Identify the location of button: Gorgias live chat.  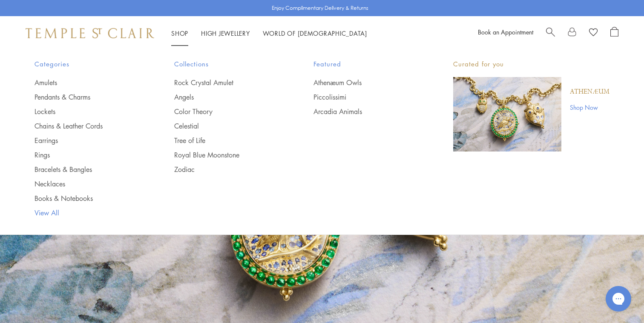
(17, 16).